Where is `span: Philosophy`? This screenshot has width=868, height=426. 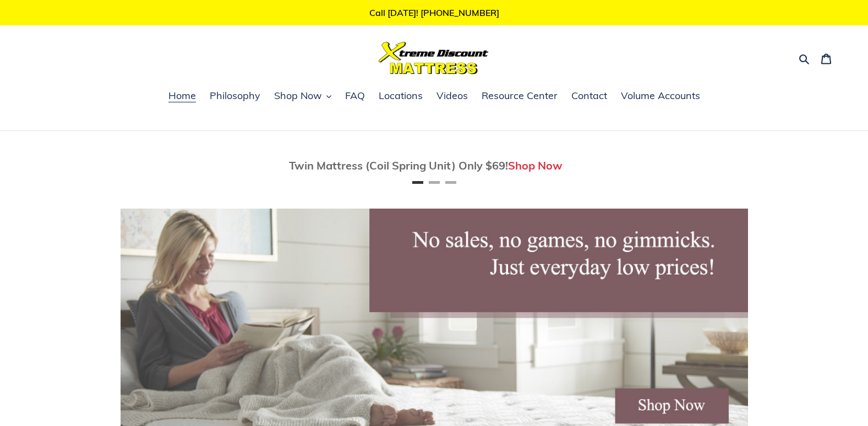
span: Philosophy is located at coordinates (235, 96).